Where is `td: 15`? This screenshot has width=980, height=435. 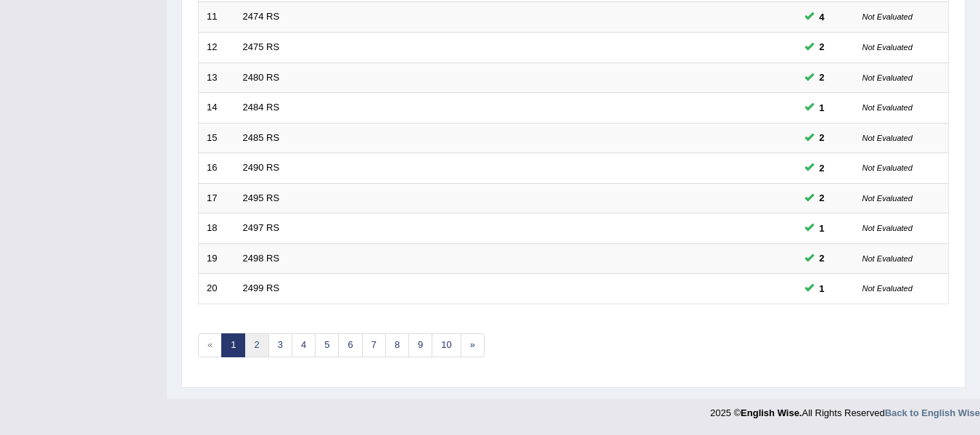 td: 15 is located at coordinates (217, 138).